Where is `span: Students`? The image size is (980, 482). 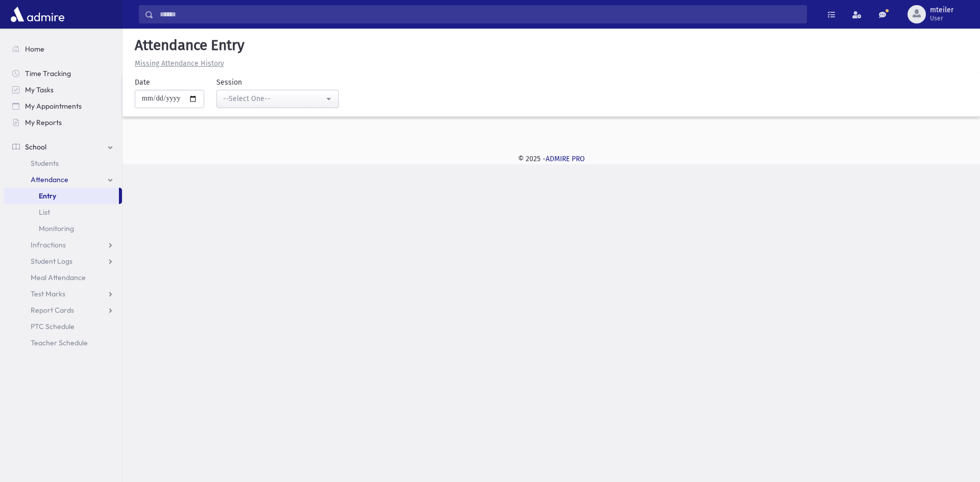 span: Students is located at coordinates (45, 163).